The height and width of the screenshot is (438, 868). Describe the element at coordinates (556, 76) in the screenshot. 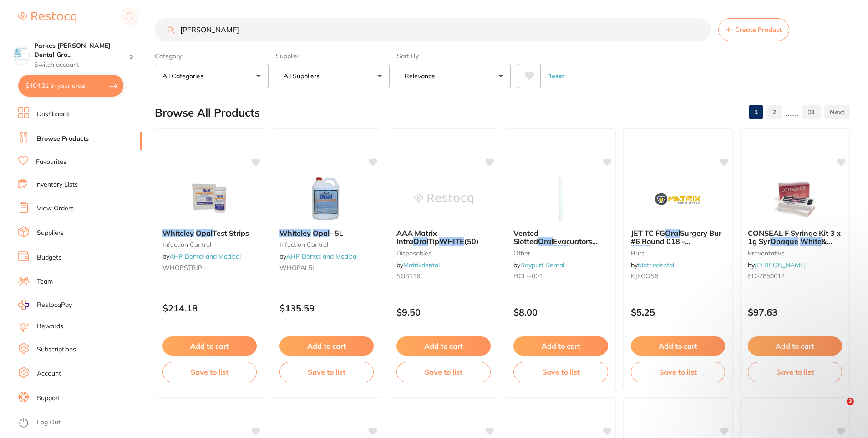

I see `button: Reset` at that location.